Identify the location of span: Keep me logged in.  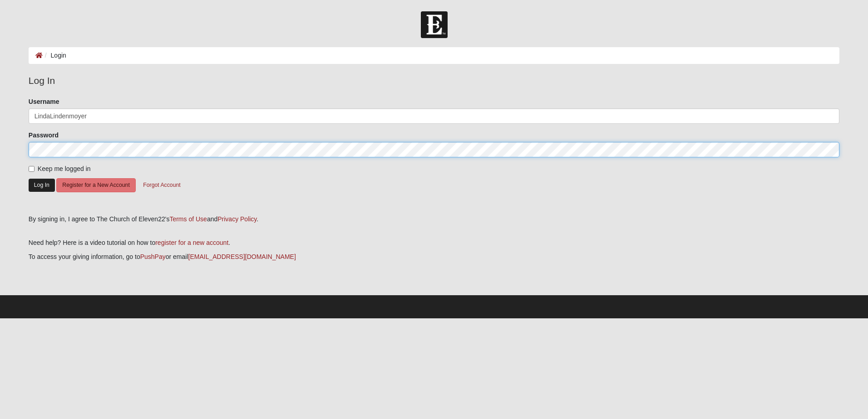
(64, 169).